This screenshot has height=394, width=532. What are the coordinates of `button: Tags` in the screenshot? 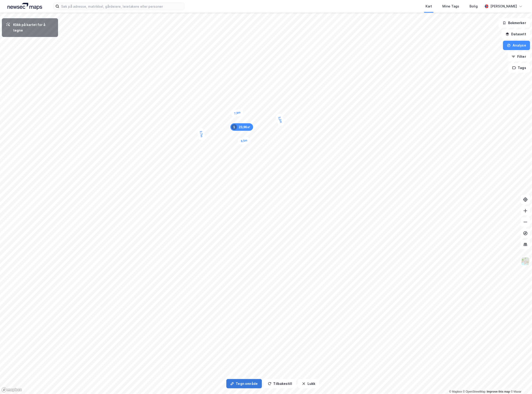 It's located at (519, 68).